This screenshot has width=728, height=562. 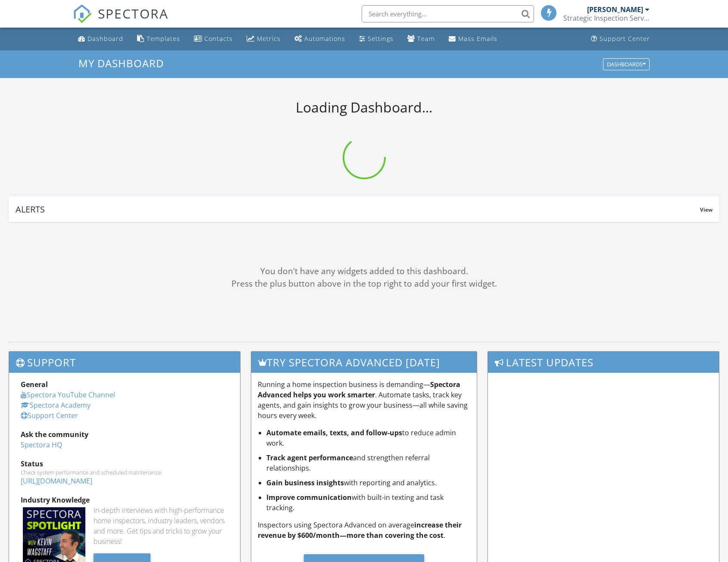 What do you see at coordinates (125, 362) in the screenshot?
I see `h3: Support` at bounding box center [125, 362].